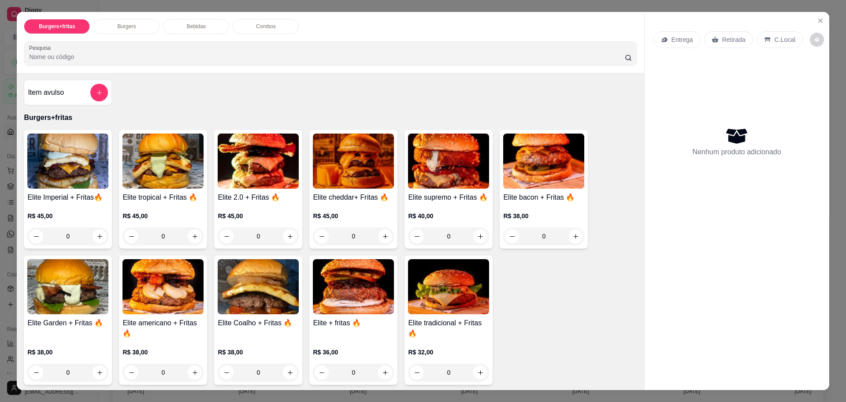 This screenshot has height=402, width=846. What do you see at coordinates (817, 40) in the screenshot?
I see `button: decrease-product-quantity` at bounding box center [817, 40].